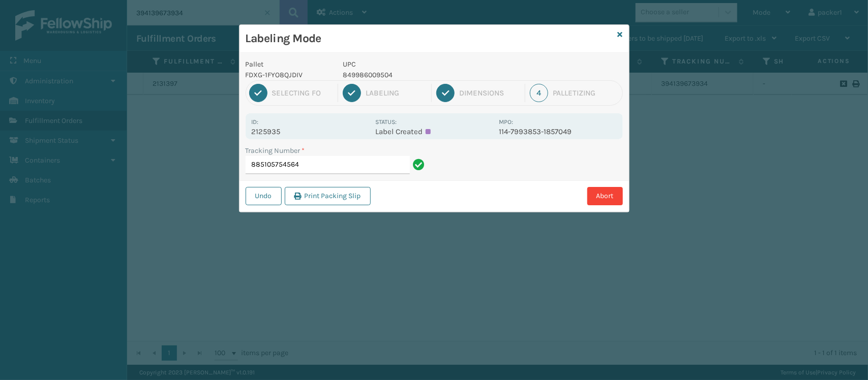 Image resolution: width=868 pixels, height=380 pixels. Describe the element at coordinates (418, 75) in the screenshot. I see `p: 849986009504` at that location.